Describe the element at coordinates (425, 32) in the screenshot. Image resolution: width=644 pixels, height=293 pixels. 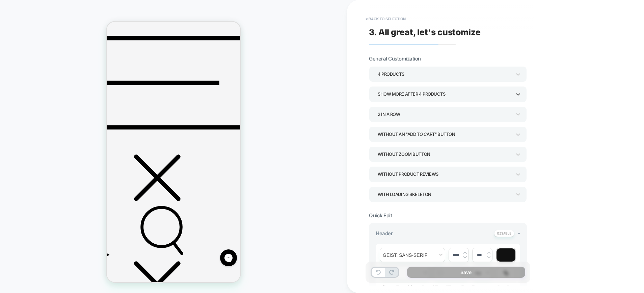
I see `span: 3. All great, let's customize` at that location.